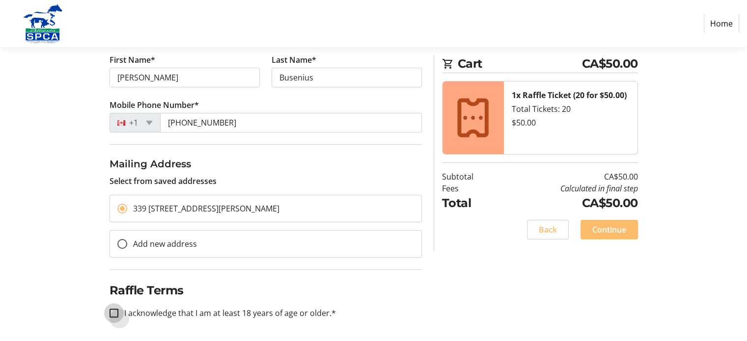 This screenshot has height=341, width=747. Describe the element at coordinates (520, 64) in the screenshot. I see `span: Cart` at that location.